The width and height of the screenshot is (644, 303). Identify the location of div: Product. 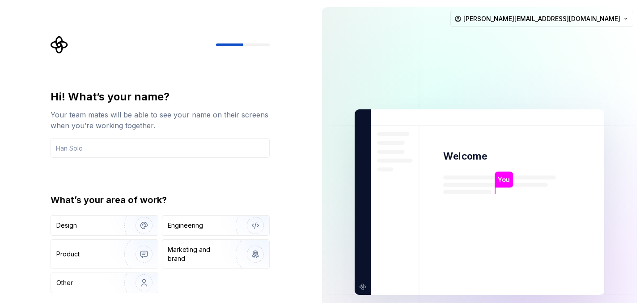
(68, 254).